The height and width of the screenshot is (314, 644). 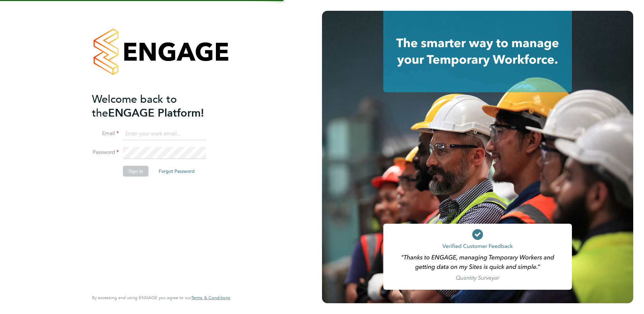 I want to click on a: Terms & Conditions, so click(x=210, y=298).